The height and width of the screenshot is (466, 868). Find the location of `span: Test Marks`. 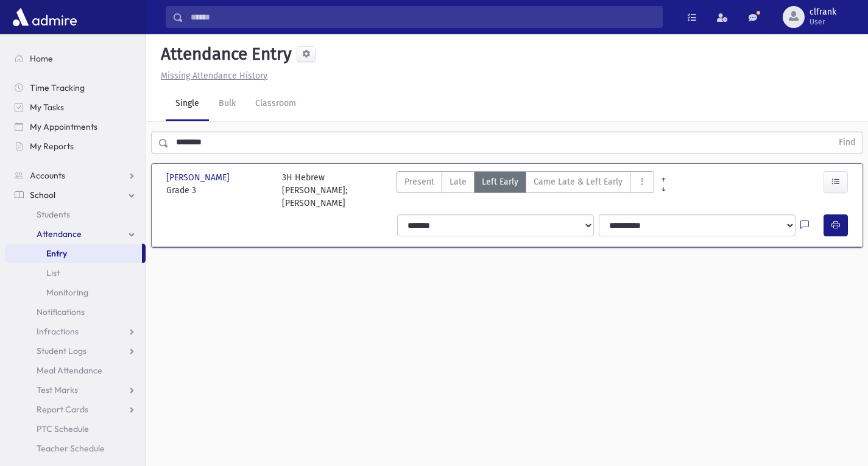

span: Test Marks is located at coordinates (58, 390).